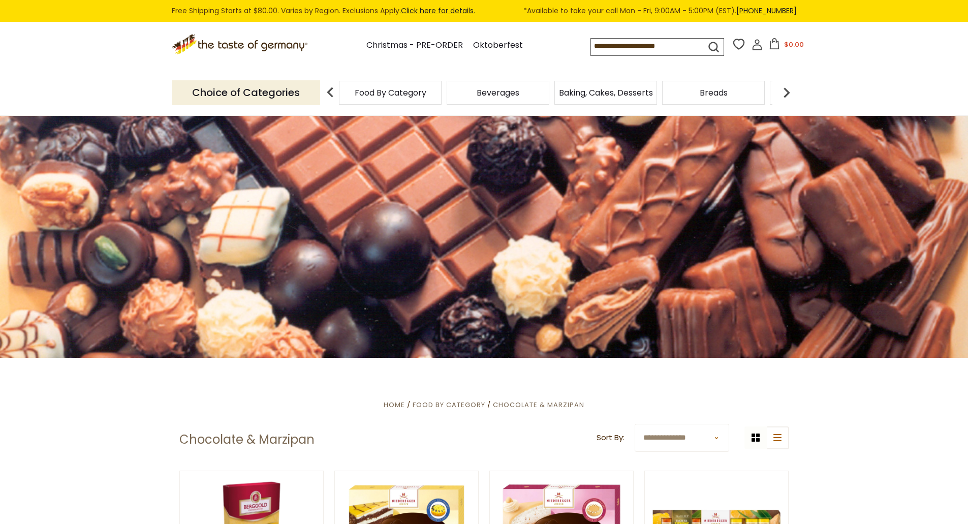 The height and width of the screenshot is (524, 968). What do you see at coordinates (330, 93) in the screenshot?
I see `img: previous arrow` at bounding box center [330, 93].